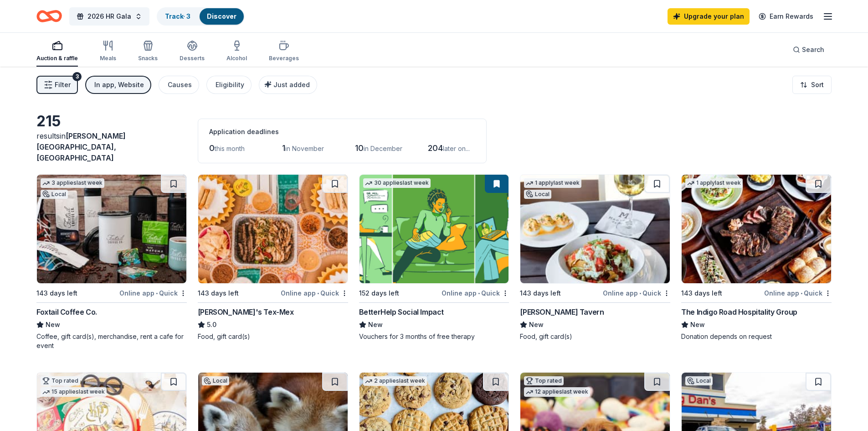  What do you see at coordinates (359, 148) in the screenshot?
I see `span: 10` at bounding box center [359, 148].